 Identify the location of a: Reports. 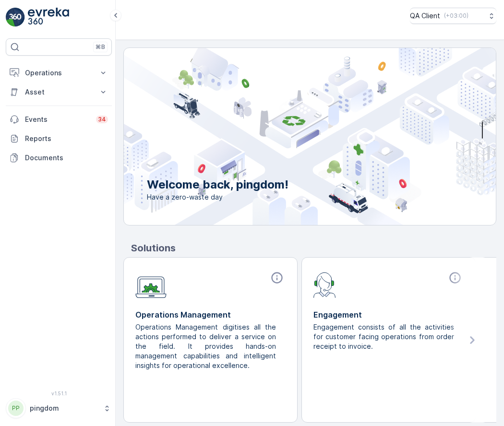
(59, 139).